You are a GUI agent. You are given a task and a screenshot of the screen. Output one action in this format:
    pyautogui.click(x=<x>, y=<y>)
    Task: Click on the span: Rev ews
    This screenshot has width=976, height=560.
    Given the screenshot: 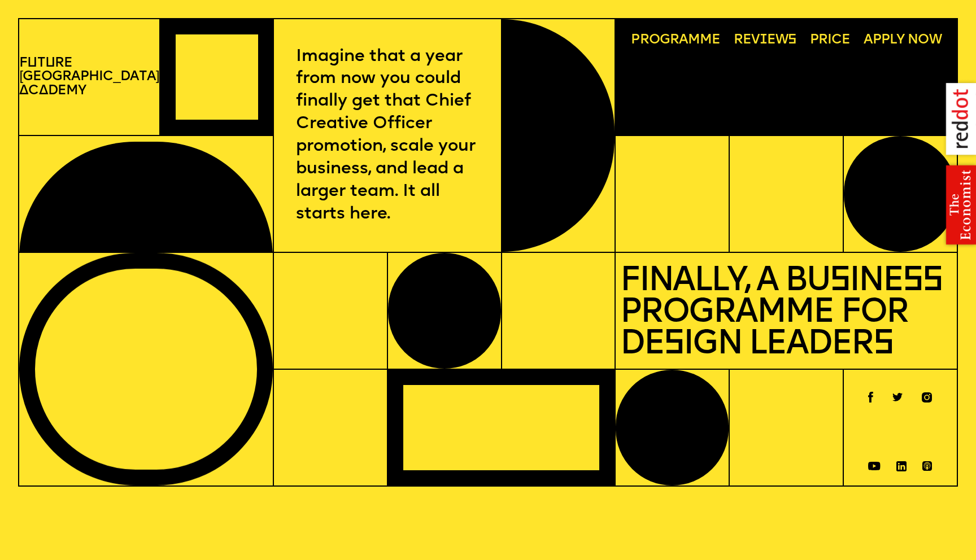 What is the action you would take?
    pyautogui.click(x=764, y=40)
    